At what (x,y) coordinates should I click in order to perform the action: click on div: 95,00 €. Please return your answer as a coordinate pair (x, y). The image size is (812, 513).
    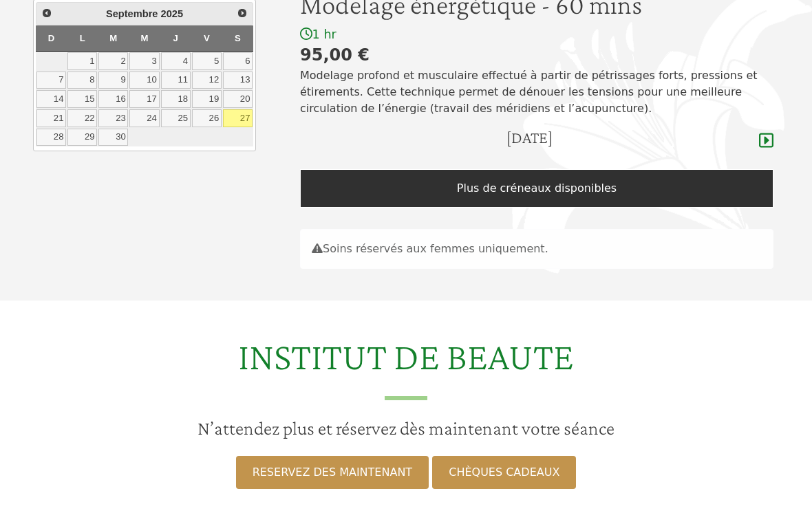
    Looking at the image, I should click on (536, 55).